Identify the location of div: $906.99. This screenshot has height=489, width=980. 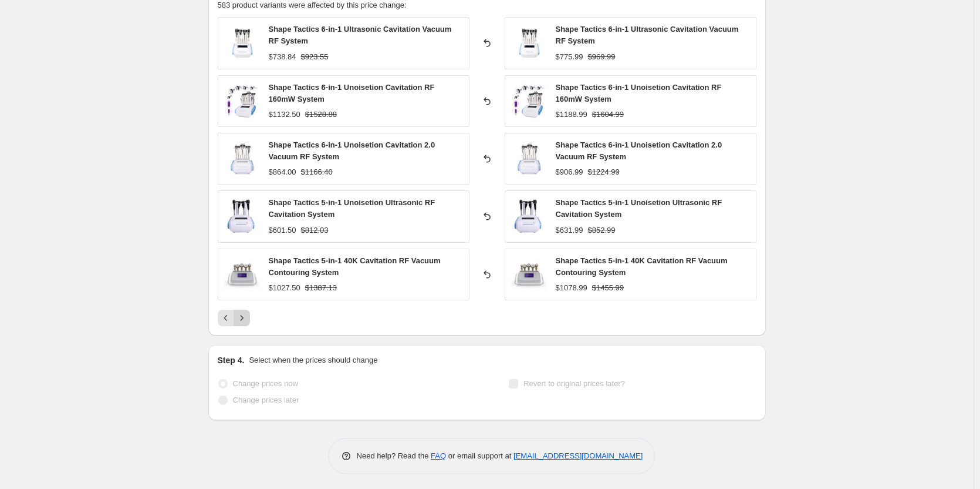
(569, 173).